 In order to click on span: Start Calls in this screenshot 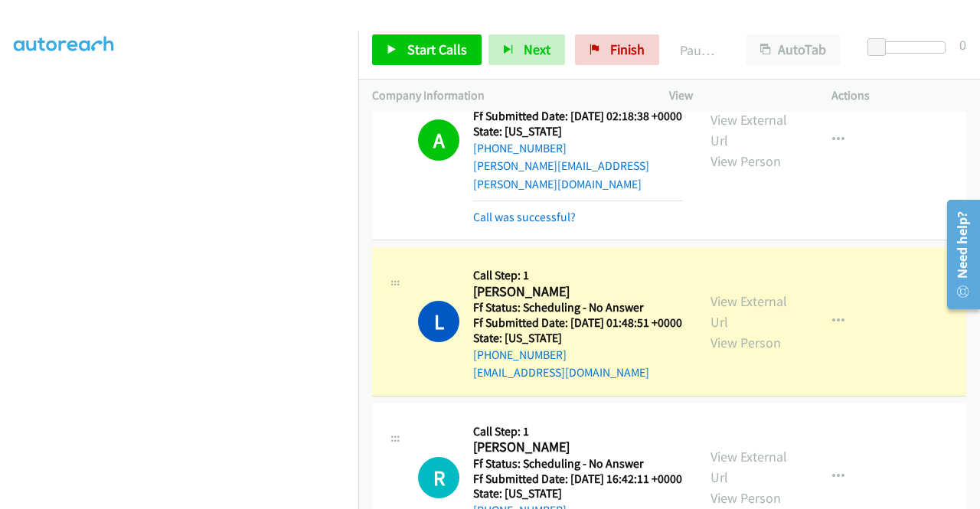, I will do `click(437, 49)`.